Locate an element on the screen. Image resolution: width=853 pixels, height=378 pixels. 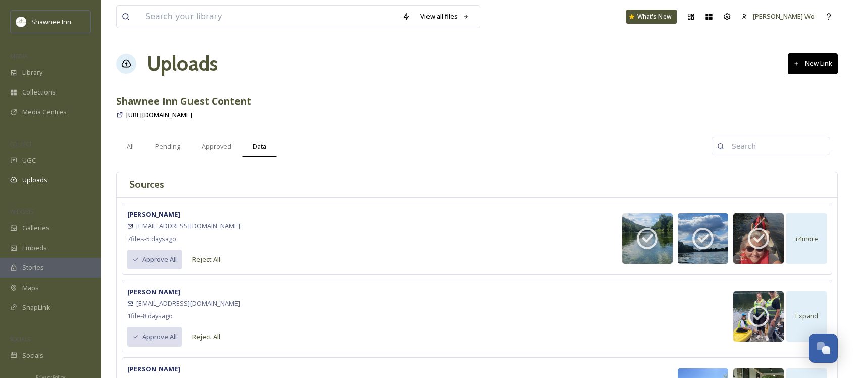
h3: Sources is located at coordinates (147, 184).